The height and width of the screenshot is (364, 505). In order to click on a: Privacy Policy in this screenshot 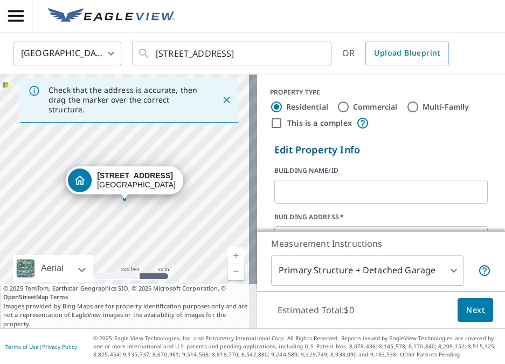, I will do `click(59, 346)`.